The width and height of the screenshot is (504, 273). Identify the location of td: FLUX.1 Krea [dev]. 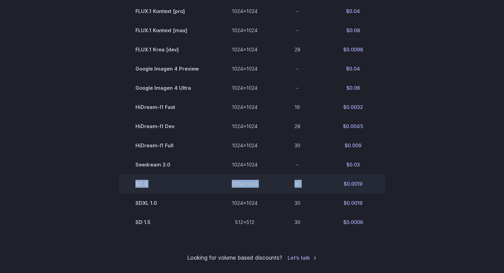
(167, 49).